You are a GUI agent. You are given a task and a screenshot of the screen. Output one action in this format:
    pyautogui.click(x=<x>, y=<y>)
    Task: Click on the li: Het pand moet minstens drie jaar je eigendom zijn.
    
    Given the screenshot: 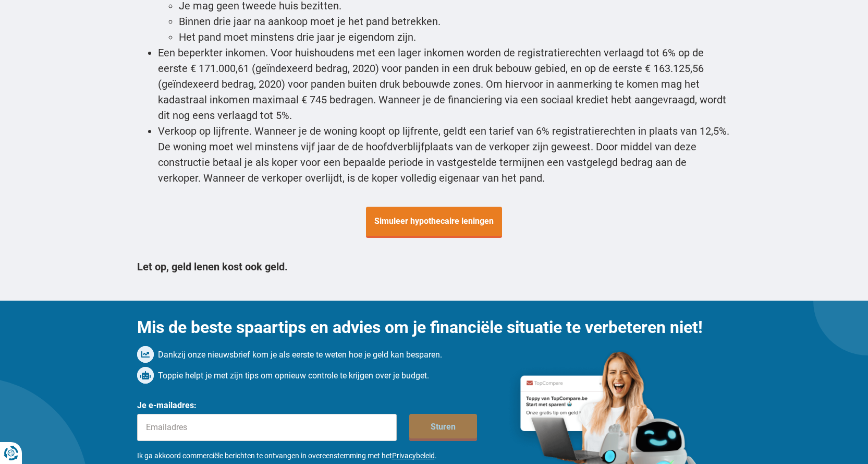 What is the action you would take?
    pyautogui.click(x=455, y=37)
    